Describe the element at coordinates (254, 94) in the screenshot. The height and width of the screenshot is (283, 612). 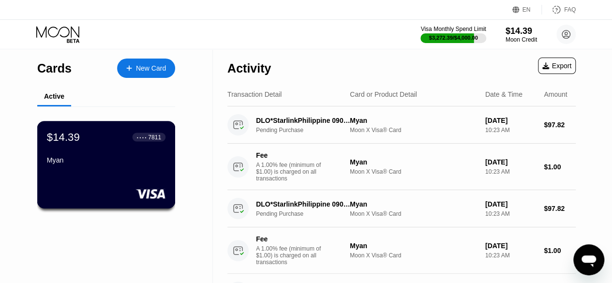
I see `div: Transaction Detail` at that location.